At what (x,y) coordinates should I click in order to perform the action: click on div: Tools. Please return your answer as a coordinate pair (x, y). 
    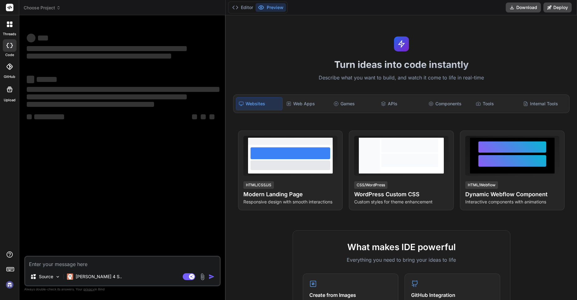
    Looking at the image, I should click on (496, 104).